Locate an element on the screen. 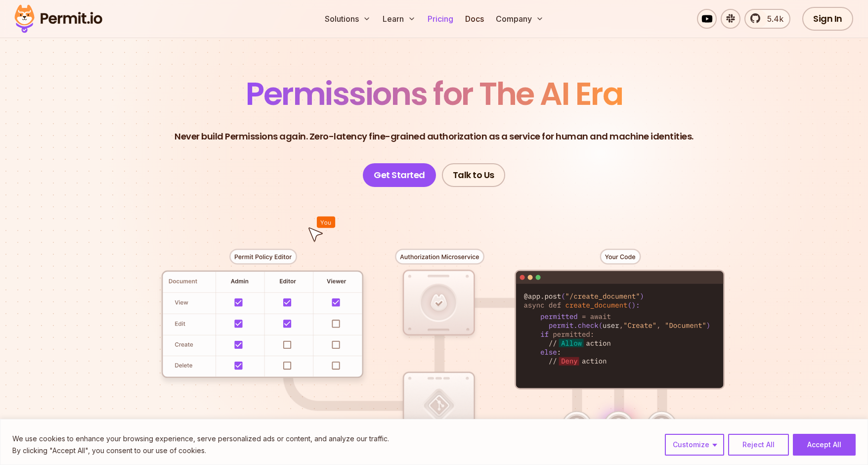 The height and width of the screenshot is (465, 868). p: Never build Permissions again. Zero-latency fine-grained authorization as a service for human and... is located at coordinates (434, 137).